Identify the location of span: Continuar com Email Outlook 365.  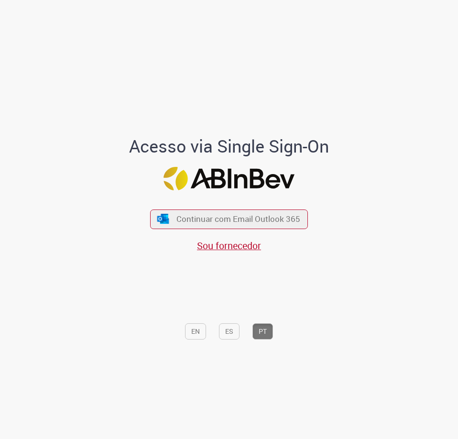
(238, 219).